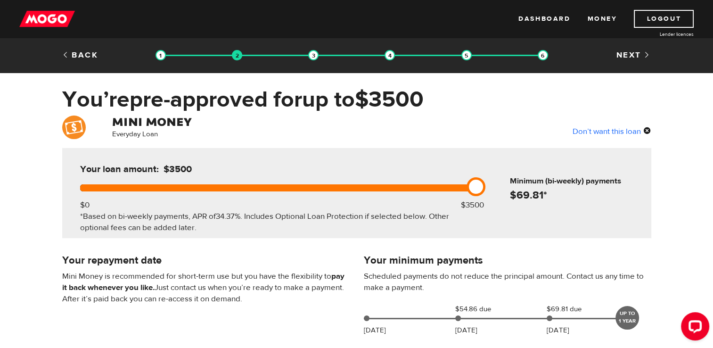 This screenshot has height=348, width=713. Describe the element at coordinates (206, 287) in the screenshot. I see `p: Mini Money is recommended for short-term use but you have the flexibility to Just contact us when...` at that location.